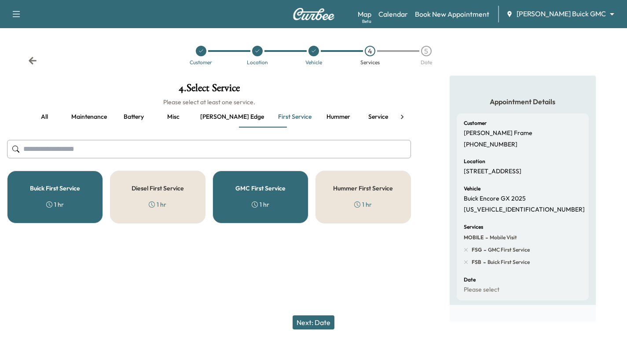 The image size is (627, 340). Describe the element at coordinates (363, 188) in the screenshot. I see `h5: Hummer First Service` at that location.